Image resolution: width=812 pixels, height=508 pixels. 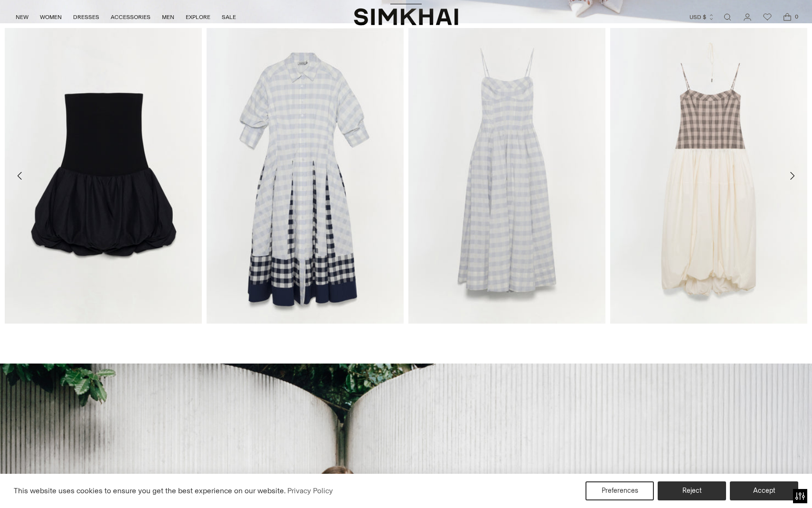 I want to click on a: Pfeiffer Midi Dress, so click(x=708, y=176).